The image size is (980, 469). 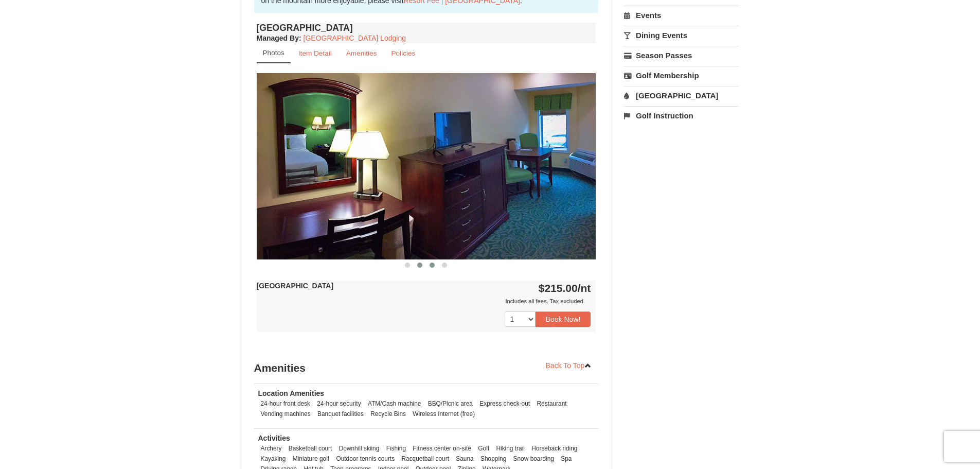 What do you see at coordinates (310, 448) in the screenshot?
I see `li: Basketball court` at bounding box center [310, 448].